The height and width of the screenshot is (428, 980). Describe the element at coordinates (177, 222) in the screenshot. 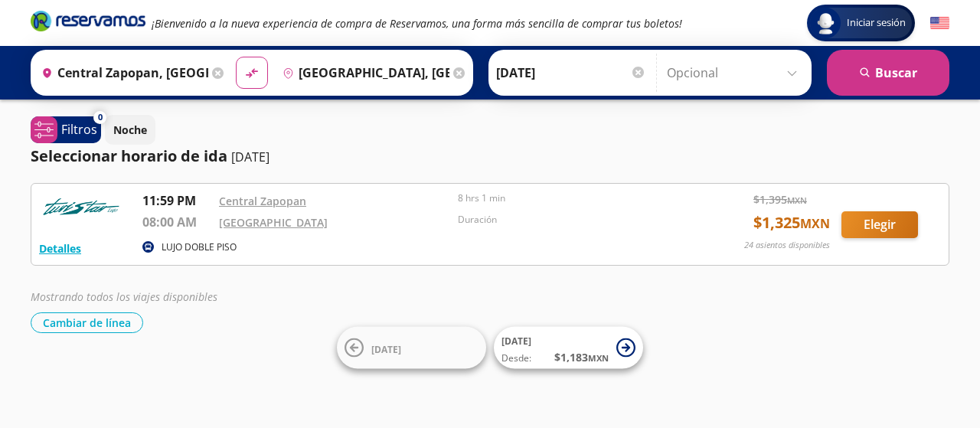

I see `p: 08:00 AM` at that location.